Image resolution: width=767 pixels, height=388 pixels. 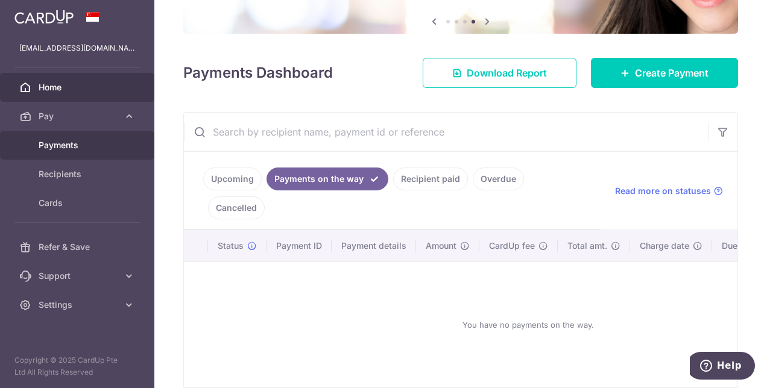 I want to click on span: Amount, so click(x=441, y=246).